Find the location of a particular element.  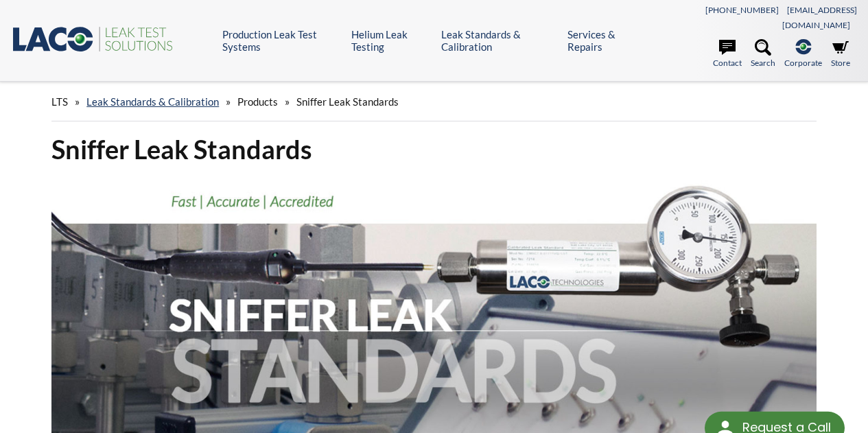

a: Production Leak Test Systems is located at coordinates (281, 40).